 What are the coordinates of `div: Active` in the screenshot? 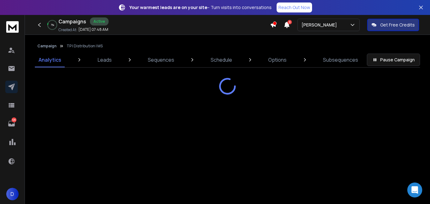 It's located at (99, 21).